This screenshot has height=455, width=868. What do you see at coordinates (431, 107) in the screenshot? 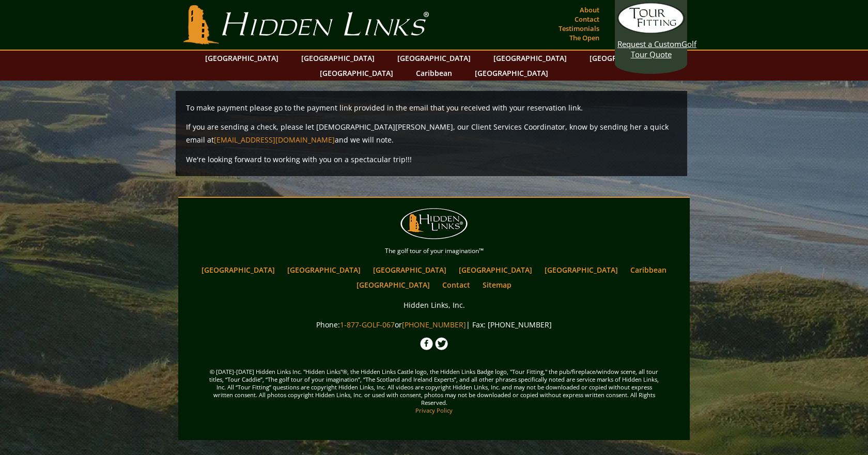
I see `p: To make payment please go to the payment link provided in the email that you received with your r...` at bounding box center [431, 107].